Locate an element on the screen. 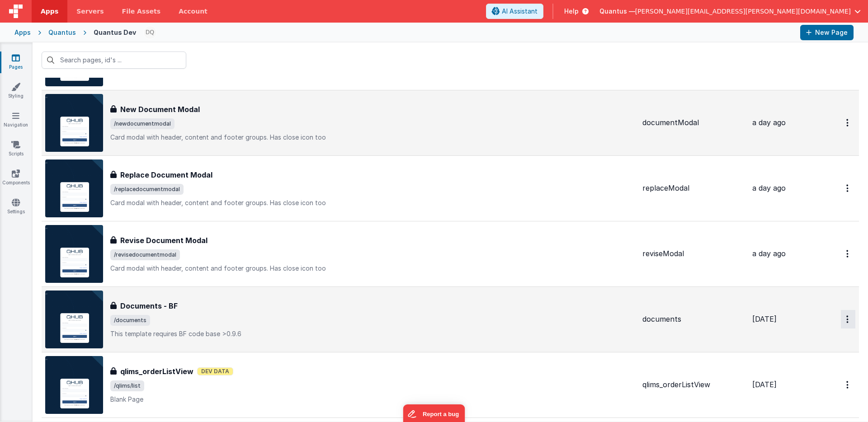  img: 1021820d87a3b39413df04cdda3ae7ec is located at coordinates (150, 33).